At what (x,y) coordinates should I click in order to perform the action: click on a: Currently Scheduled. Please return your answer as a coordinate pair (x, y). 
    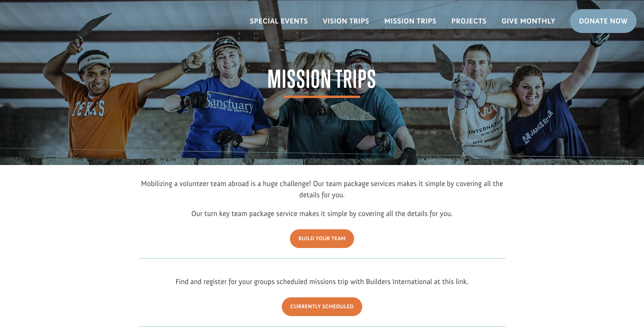
    Looking at the image, I should click on (322, 306).